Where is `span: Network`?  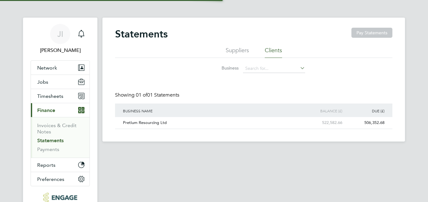 span: Network is located at coordinates (47, 68).